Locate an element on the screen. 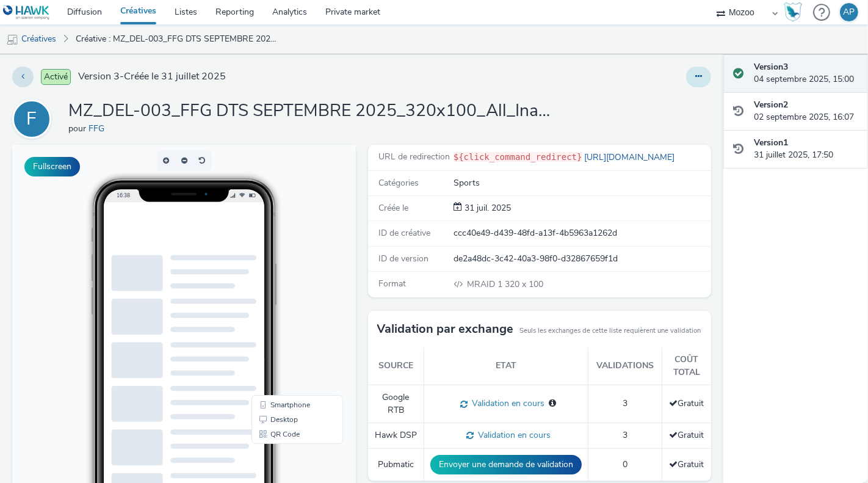 This screenshot has width=868, height=483. th: Coût total is located at coordinates (686, 366).